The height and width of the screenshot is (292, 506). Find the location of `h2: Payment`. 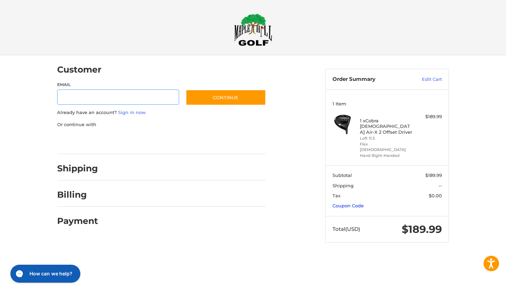

h2: Payment is located at coordinates (78, 221).